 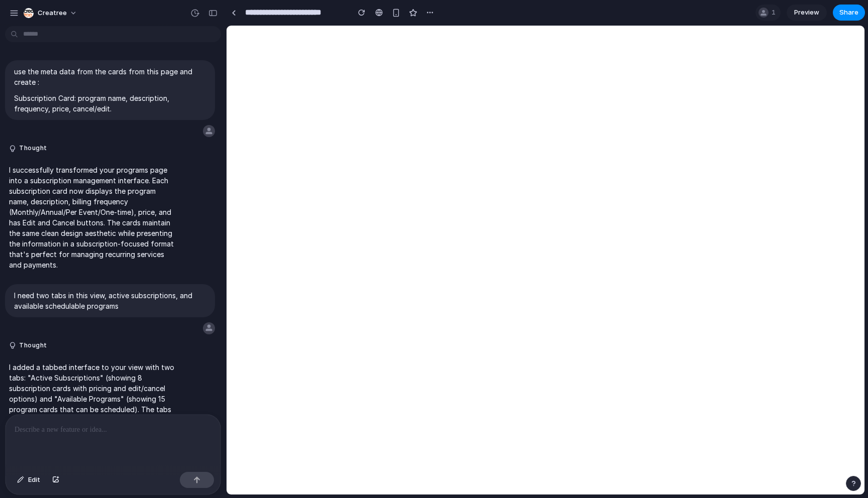 I want to click on p: I successfully transformed your programs page into a subscription management interface. Each subs..., so click(x=93, y=217).